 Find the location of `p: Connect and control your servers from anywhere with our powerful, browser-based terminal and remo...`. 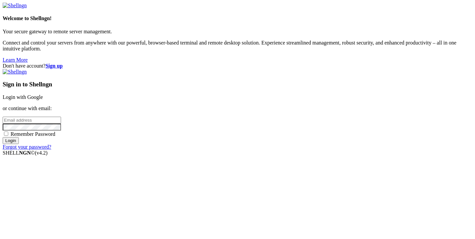

p: Connect and control your servers from anywhere with our powerful, browser-based terminal and remo... is located at coordinates (238, 46).